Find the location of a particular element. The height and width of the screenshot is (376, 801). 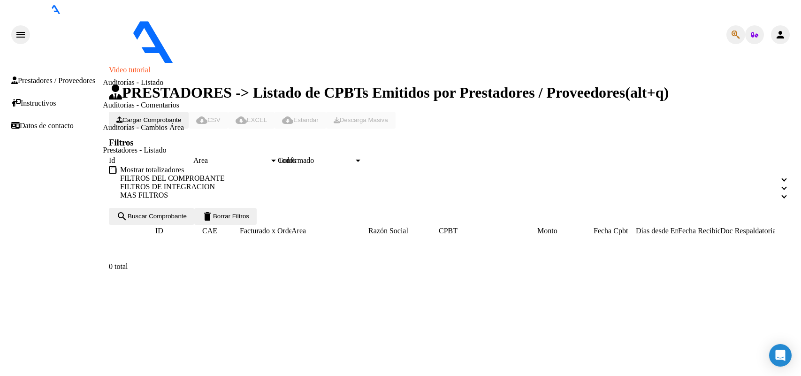

mat-icon: delete is located at coordinates (207, 216).